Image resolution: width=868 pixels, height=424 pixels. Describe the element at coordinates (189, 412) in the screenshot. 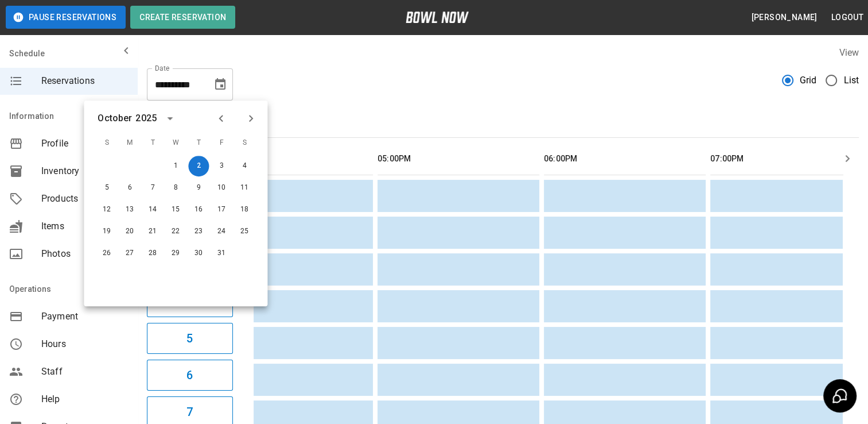

I see `h6: 7` at that location.